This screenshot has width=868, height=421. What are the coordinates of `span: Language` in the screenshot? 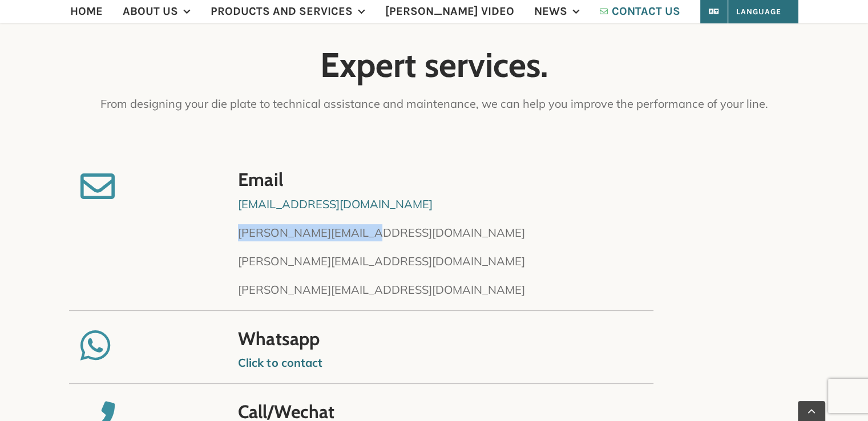 It's located at (749, 11).